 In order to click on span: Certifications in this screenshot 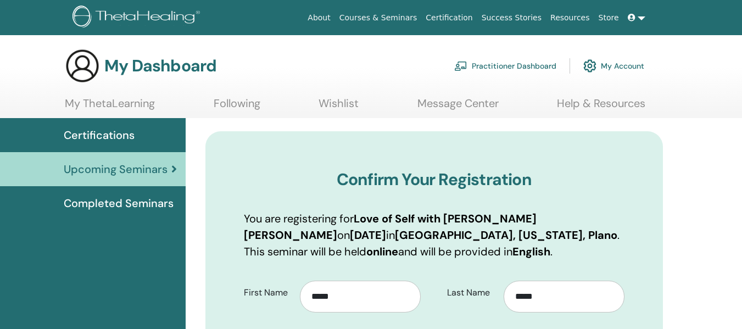, I will do `click(99, 135)`.